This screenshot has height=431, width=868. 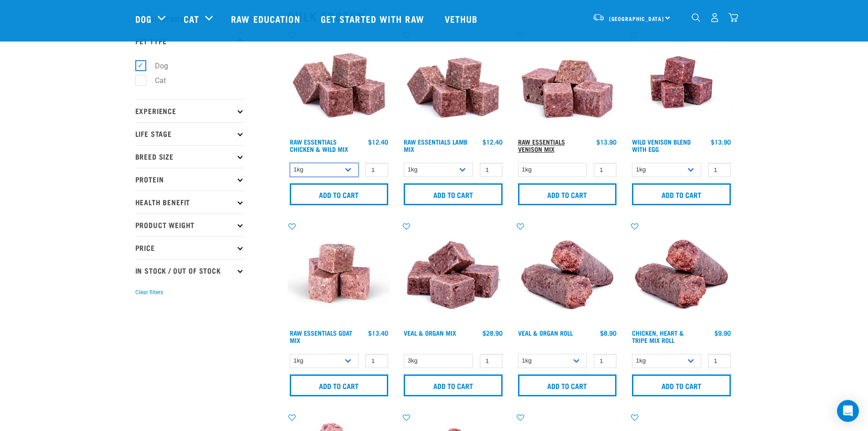 I want to click on a: Raw Essentials Venison Mix, so click(x=541, y=145).